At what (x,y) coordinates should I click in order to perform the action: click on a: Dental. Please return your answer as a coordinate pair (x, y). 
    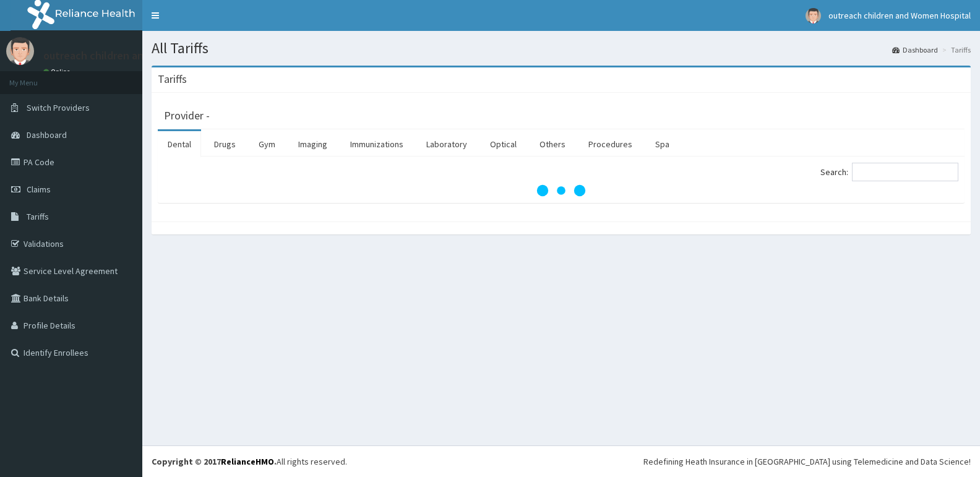
    Looking at the image, I should click on (180, 144).